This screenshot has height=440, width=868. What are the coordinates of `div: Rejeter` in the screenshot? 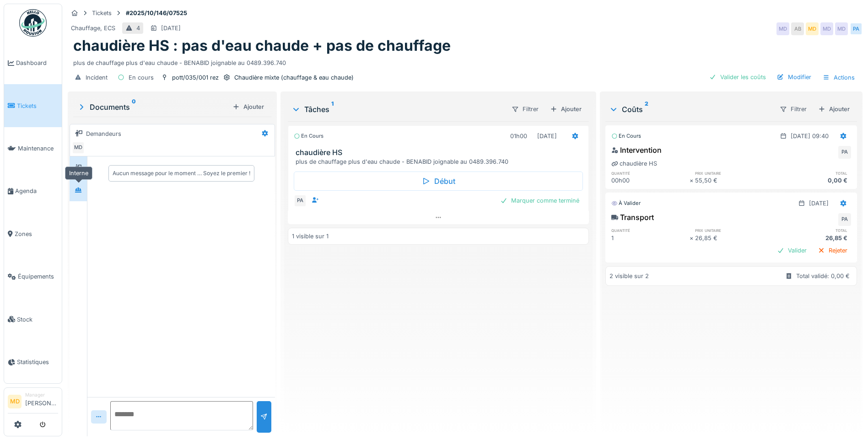 It's located at (832, 251).